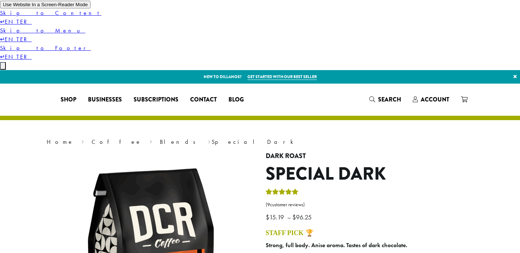  What do you see at coordinates (269, 204) in the screenshot?
I see `span: 9` at bounding box center [269, 204].